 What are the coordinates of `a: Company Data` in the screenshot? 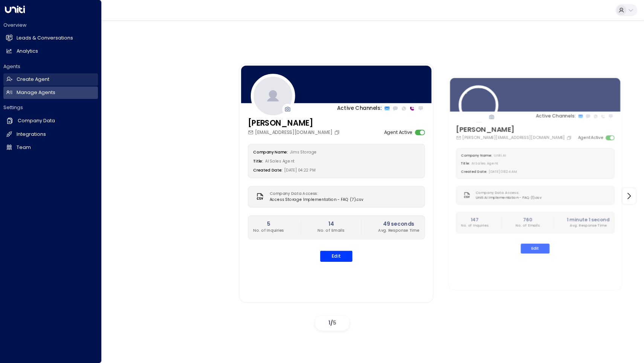 It's located at (51, 121).